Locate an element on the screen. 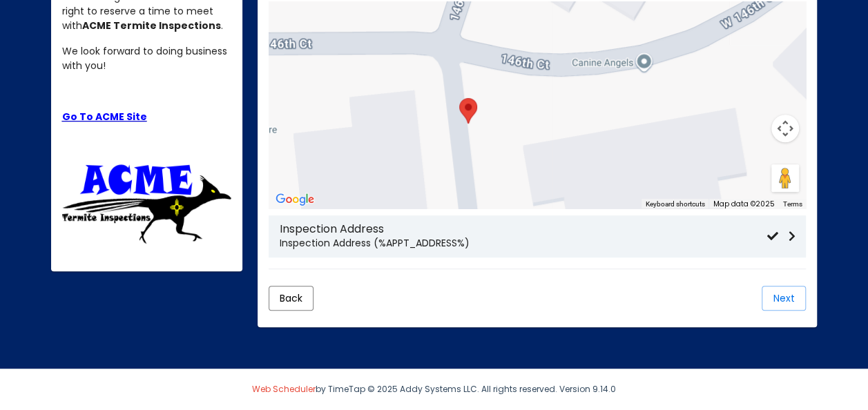 The height and width of the screenshot is (410, 868). a: Open this area in Google Maps (opens a new window) is located at coordinates (295, 200).